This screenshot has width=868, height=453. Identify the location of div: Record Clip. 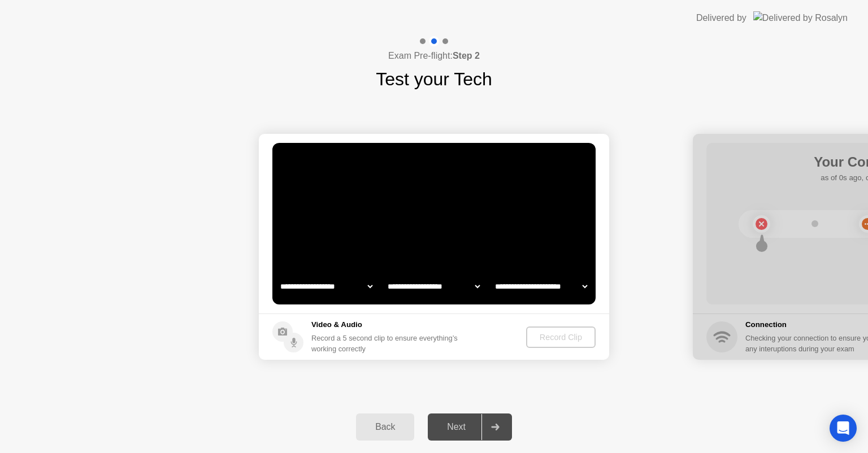
(560, 337).